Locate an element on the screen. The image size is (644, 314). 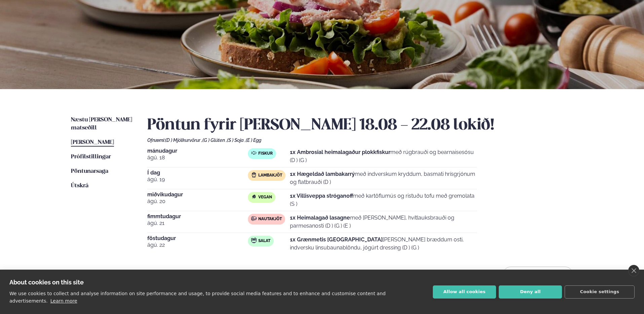
span: ágú. 18 is located at coordinates (198, 158).